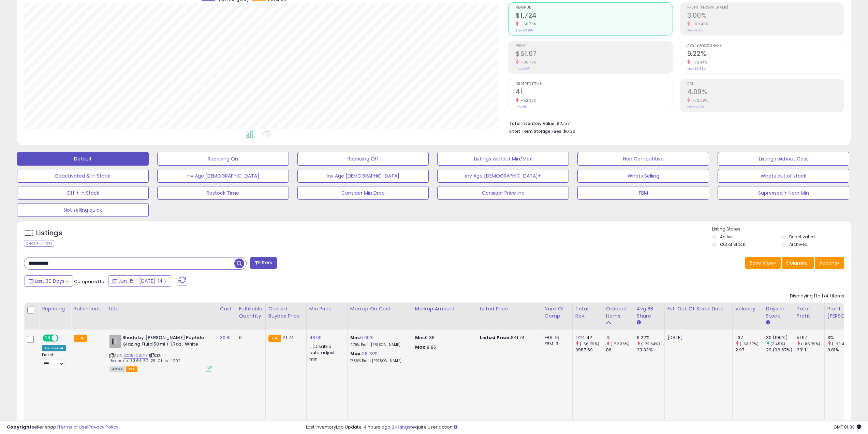  I want to click on span: FBA, so click(132, 369).